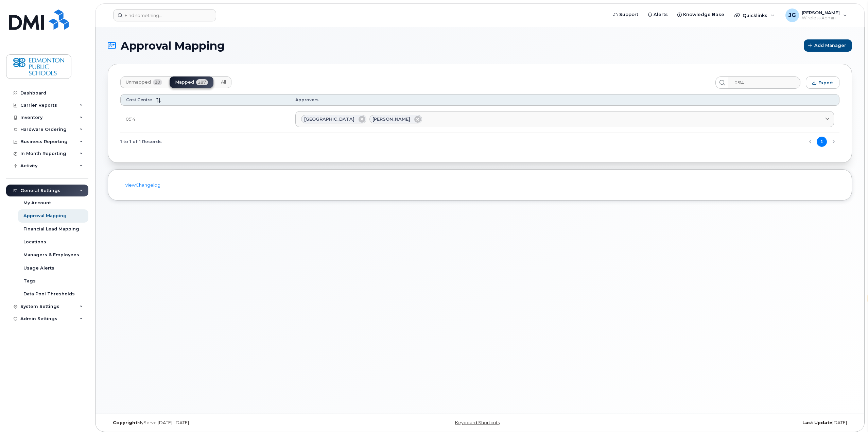 The width and height of the screenshot is (868, 432). I want to click on span: 1 to 1 of 1 Records, so click(141, 142).